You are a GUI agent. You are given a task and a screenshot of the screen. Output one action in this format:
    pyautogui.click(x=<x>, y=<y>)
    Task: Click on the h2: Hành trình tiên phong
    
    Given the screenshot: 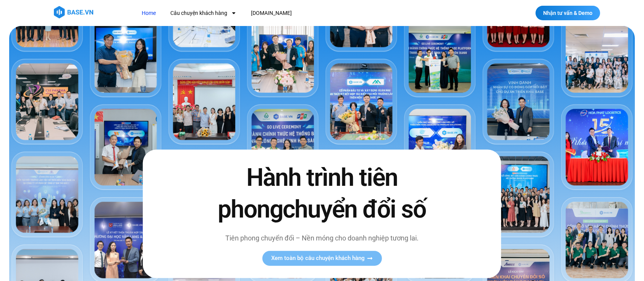 What is the action you would take?
    pyautogui.click(x=322, y=193)
    